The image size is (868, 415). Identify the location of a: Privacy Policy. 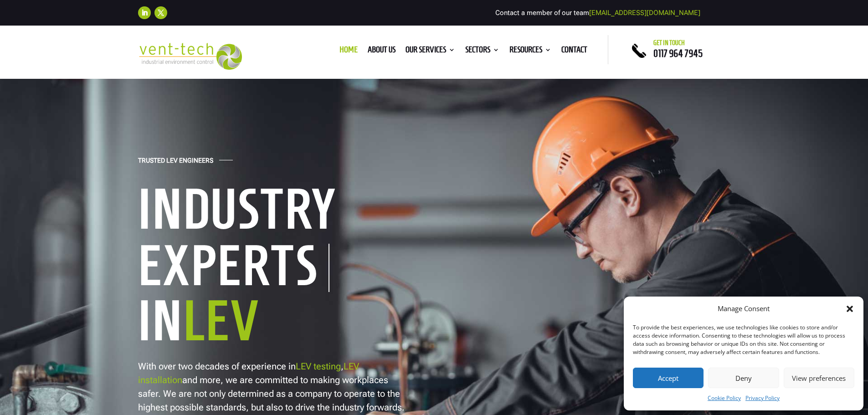
(762, 399).